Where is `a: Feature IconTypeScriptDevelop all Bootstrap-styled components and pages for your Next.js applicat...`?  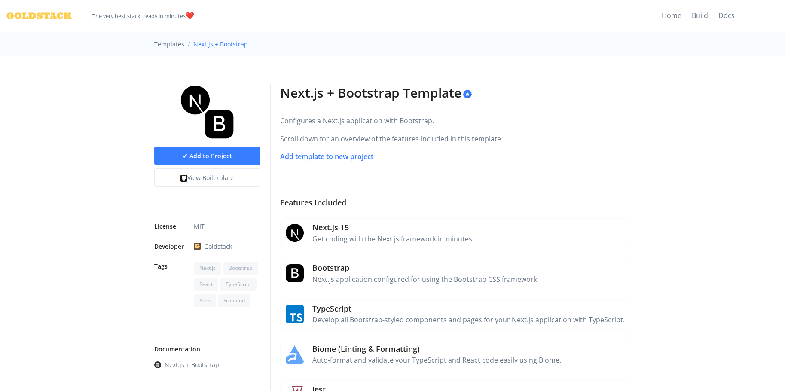
a: Feature IconTypeScriptDevelop all Bootstrap-styled components and pages for your Next.js applicat... is located at coordinates (456, 315).